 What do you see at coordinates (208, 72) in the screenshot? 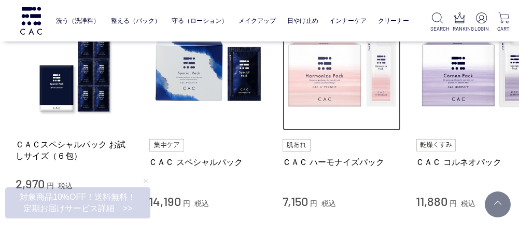
I see `img: ＣＡＣ スペシャルパック` at bounding box center [208, 72].